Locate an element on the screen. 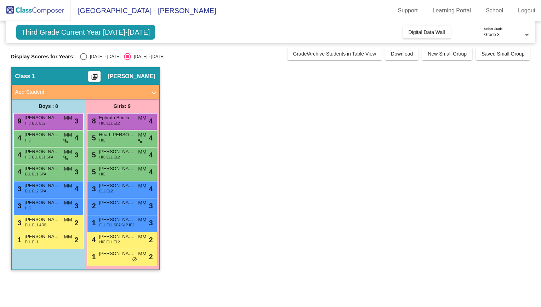  span: ELL EL1 SPA is located at coordinates (36, 174).